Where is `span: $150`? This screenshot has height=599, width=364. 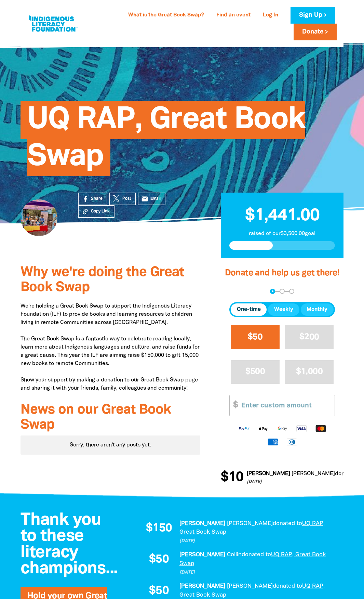 span: $150 is located at coordinates (159, 529).